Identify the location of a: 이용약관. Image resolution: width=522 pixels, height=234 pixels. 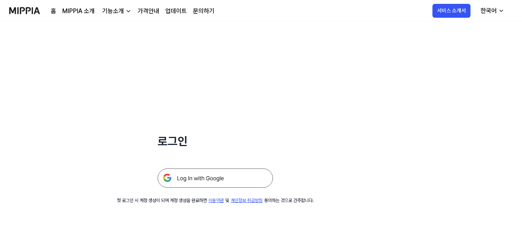
(216, 200).